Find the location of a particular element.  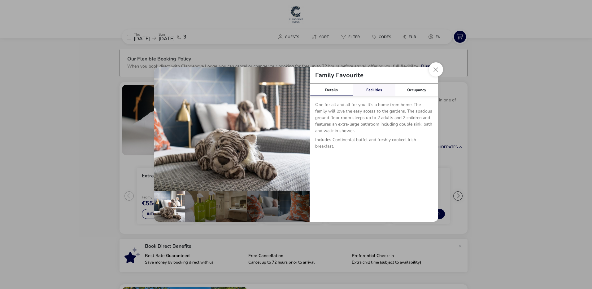

div: Occupancy is located at coordinates (417, 90).